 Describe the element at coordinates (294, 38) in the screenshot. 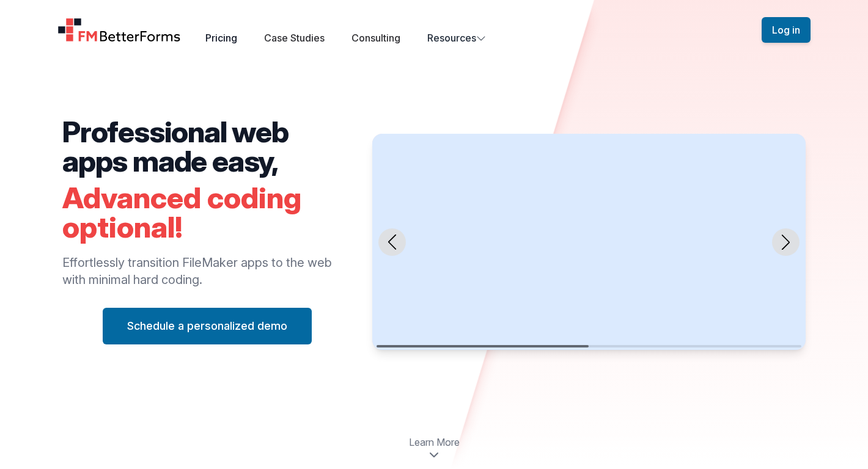

I see `a: Case Studies` at that location.